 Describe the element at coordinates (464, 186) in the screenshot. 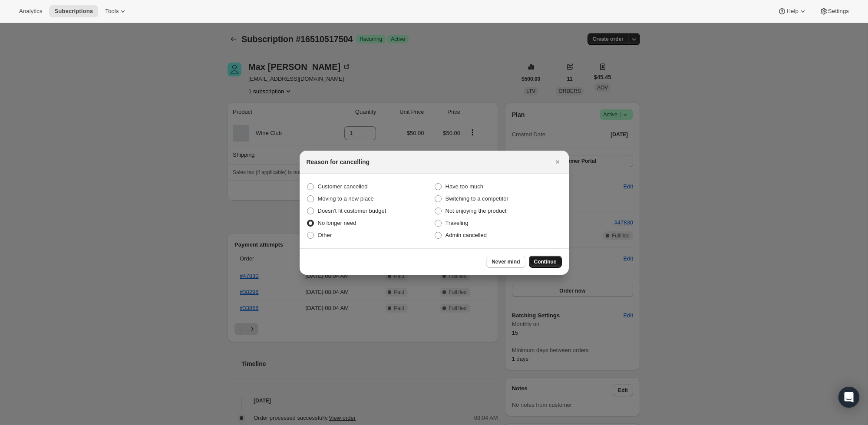

I see `span: Have too much` at that location.